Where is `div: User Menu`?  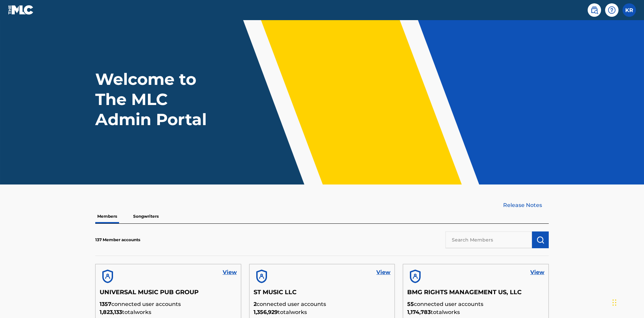
div: User Menu is located at coordinates (630, 10).